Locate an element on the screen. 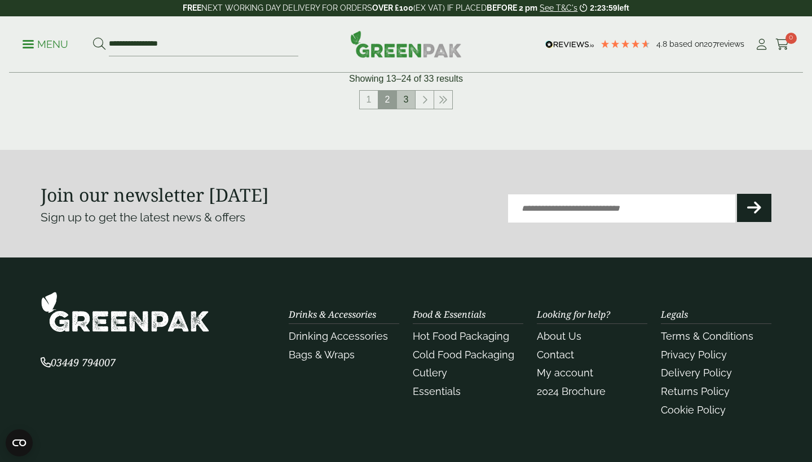 This screenshot has height=462, width=812. a: Cookie Policy is located at coordinates (693, 410).